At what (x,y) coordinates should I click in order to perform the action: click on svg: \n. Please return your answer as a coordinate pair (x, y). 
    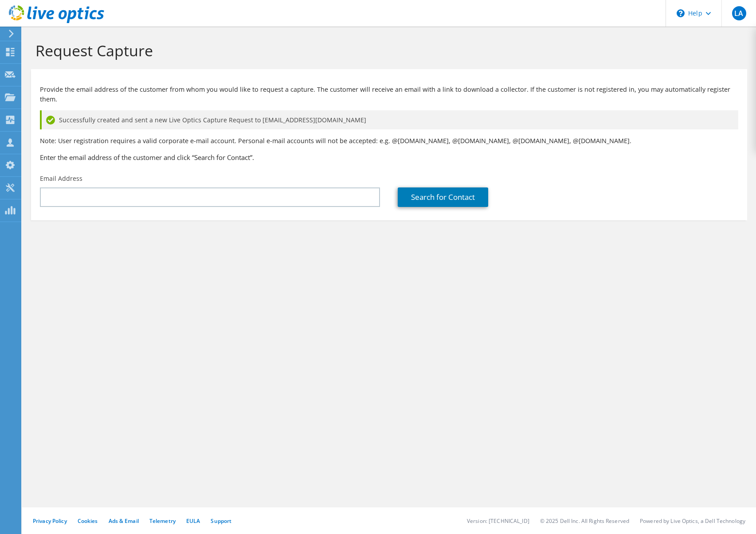
    Looking at the image, I should click on (681, 13).